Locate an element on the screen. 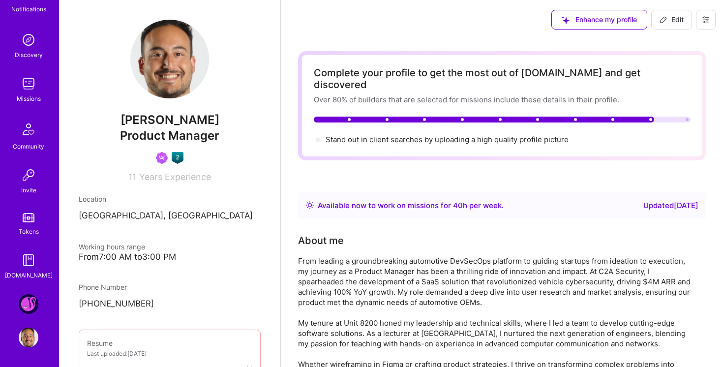 This screenshot has width=723, height=367. a: User Avatar is located at coordinates (29, 338).